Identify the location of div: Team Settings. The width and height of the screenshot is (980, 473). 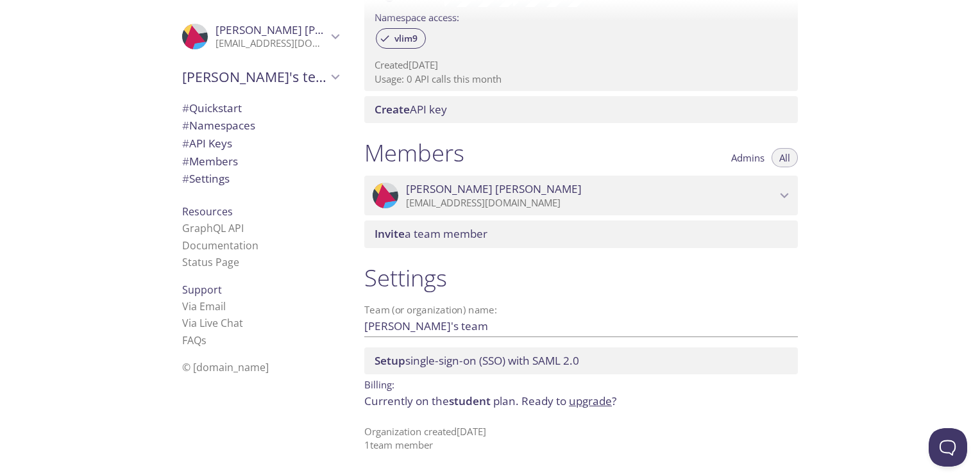
(260, 179).